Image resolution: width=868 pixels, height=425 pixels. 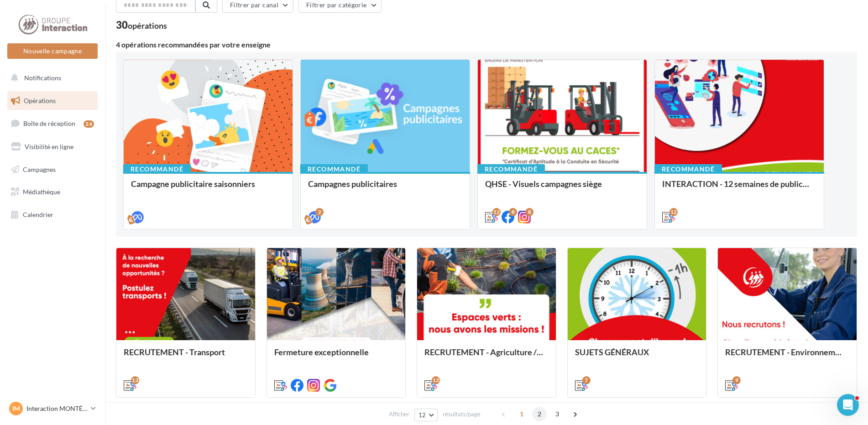 What do you see at coordinates (49, 123) in the screenshot?
I see `span: Boîte de réception` at bounding box center [49, 123].